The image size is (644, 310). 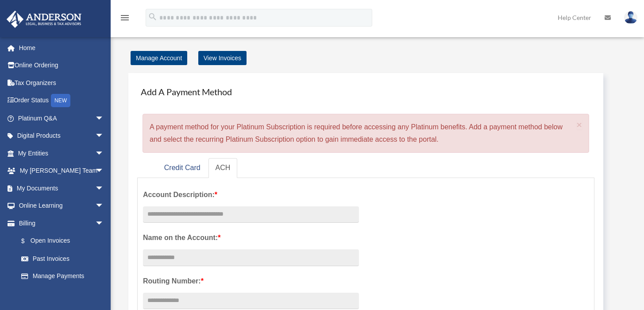 What do you see at coordinates (62, 276) in the screenshot?
I see `a: Manage Payments` at bounding box center [62, 276].